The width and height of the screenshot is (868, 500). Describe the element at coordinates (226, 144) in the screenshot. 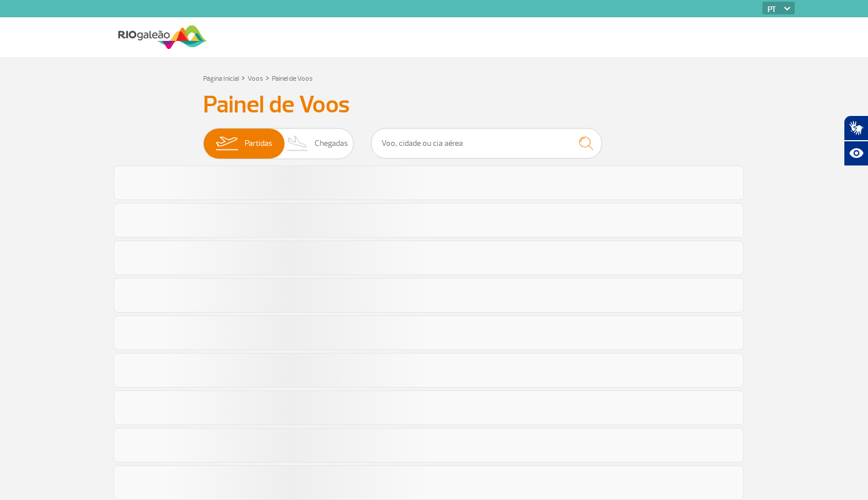

I see `img: slider-embarque` at that location.